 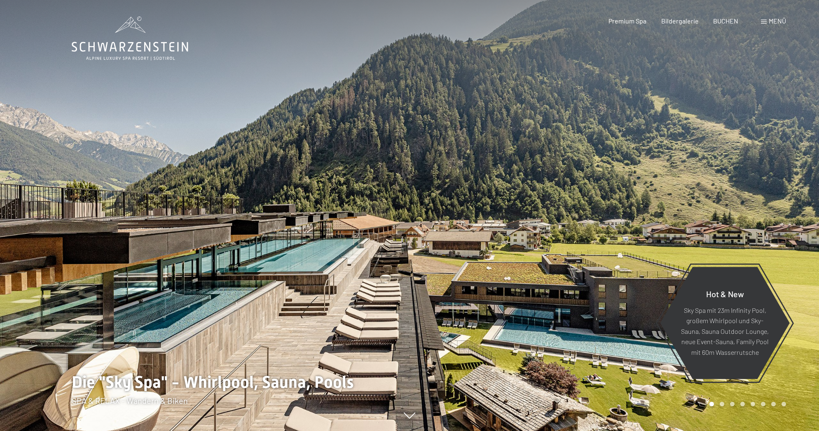 What do you see at coordinates (627, 21) in the screenshot?
I see `a: Premium Spa` at bounding box center [627, 21].